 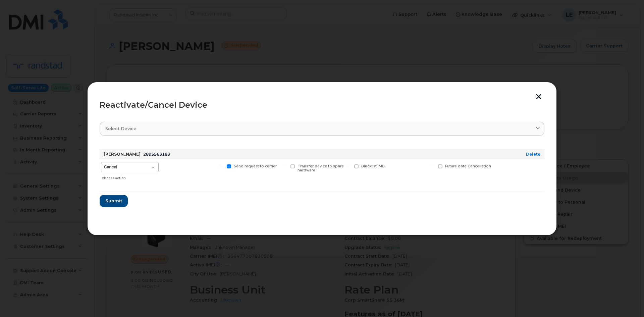 I want to click on a: Delete, so click(x=533, y=154).